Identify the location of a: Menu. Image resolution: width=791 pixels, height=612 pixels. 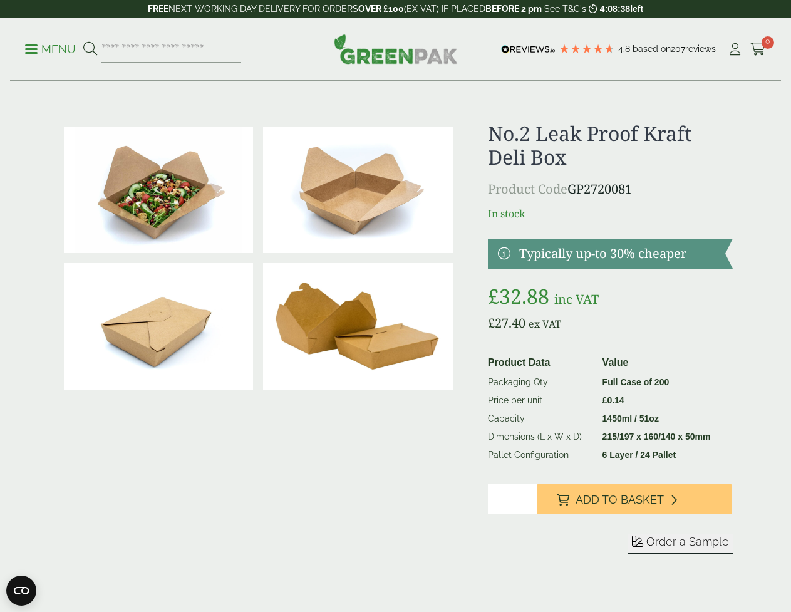
(50, 48).